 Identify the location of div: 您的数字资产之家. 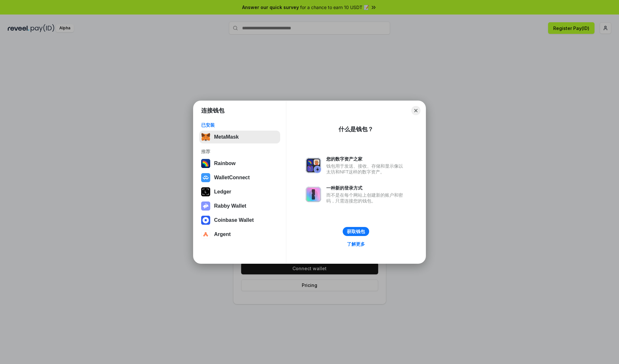
(366, 159).